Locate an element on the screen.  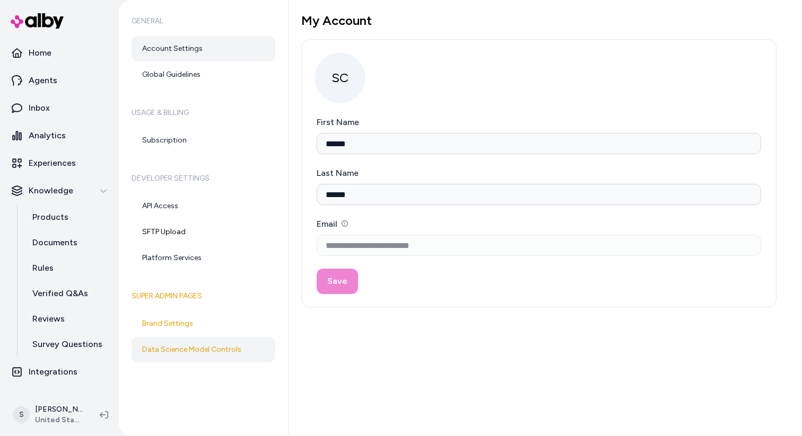
p: Rules is located at coordinates (43, 268).